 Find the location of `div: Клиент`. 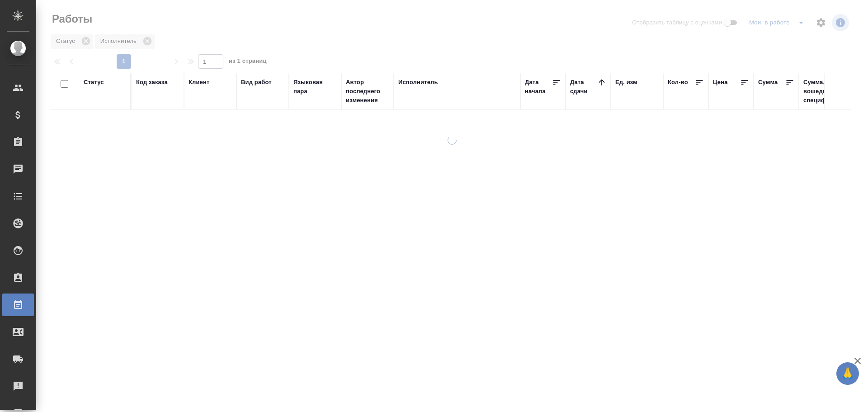

div: Клиент is located at coordinates (199, 82).